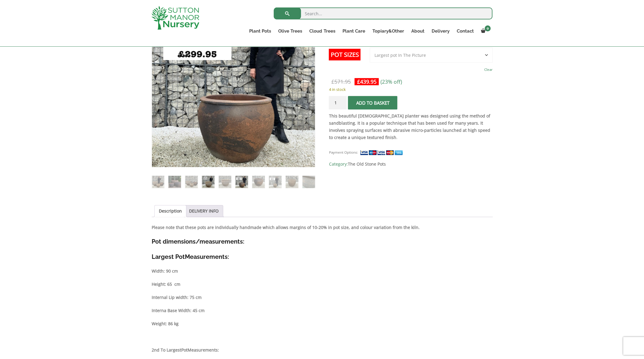  I want to click on bdi: 439.95, so click(367, 82).